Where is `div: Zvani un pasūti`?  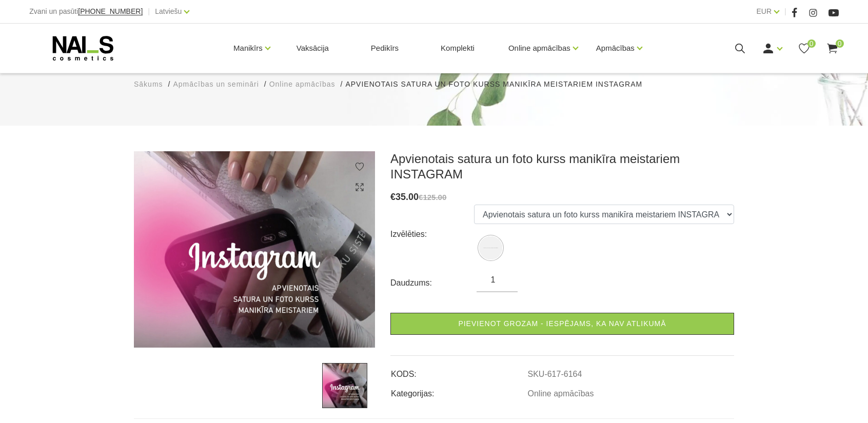
div: Zvani un pasūti is located at coordinates (86, 11).